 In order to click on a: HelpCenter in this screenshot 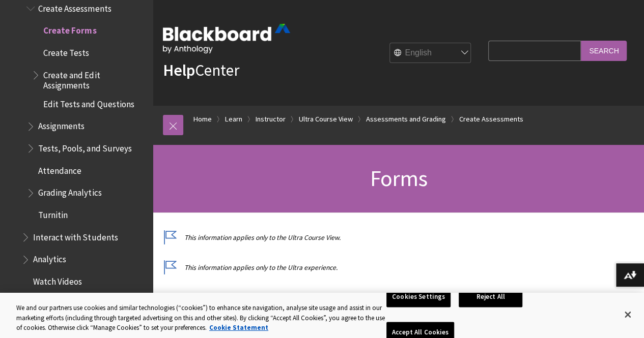, I will do `click(201, 70)`.